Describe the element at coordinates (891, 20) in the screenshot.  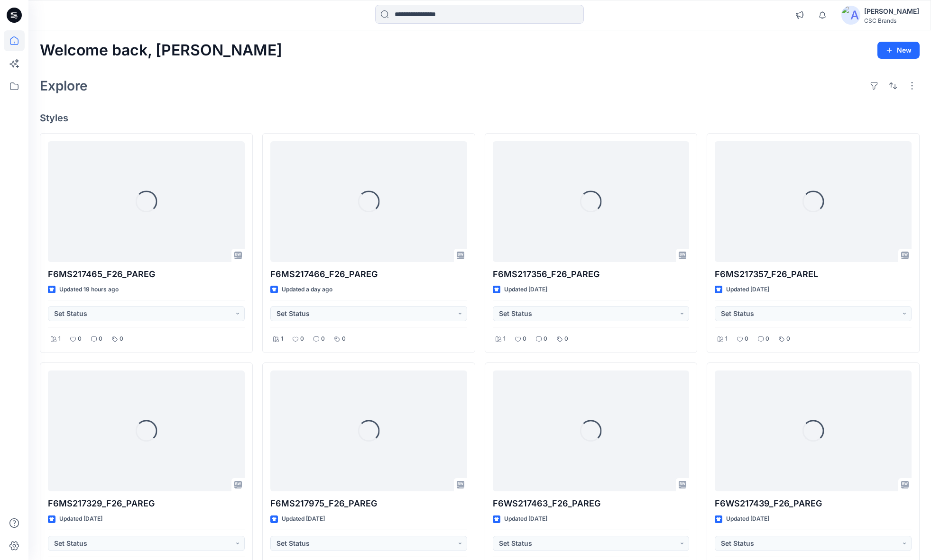
I see `div: CSC Brands` at that location.